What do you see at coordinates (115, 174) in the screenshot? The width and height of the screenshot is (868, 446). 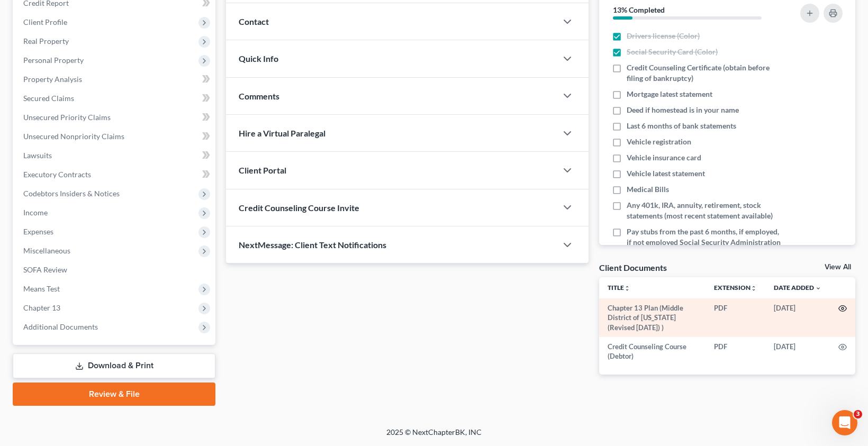 I see `a: Executory Contracts` at bounding box center [115, 174].